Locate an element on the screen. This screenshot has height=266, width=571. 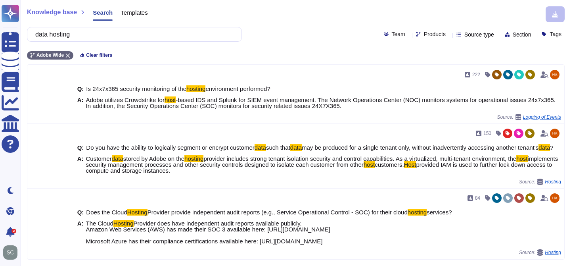
span: Logging of Events is located at coordinates (542, 117).